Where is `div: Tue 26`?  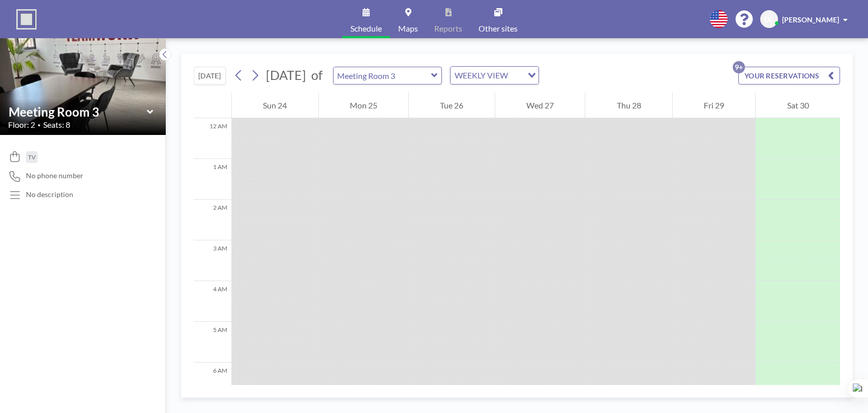
div: Tue 26 is located at coordinates (452, 105).